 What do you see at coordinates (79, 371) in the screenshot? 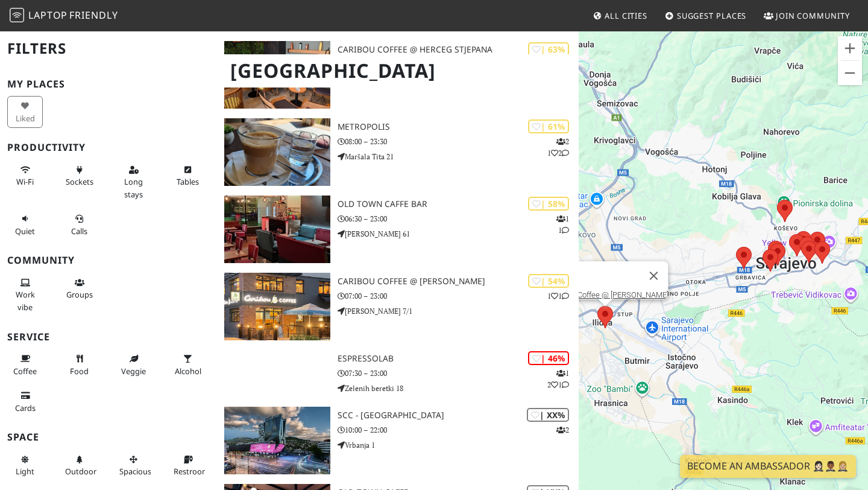
I see `span: Food` at bounding box center [79, 371].